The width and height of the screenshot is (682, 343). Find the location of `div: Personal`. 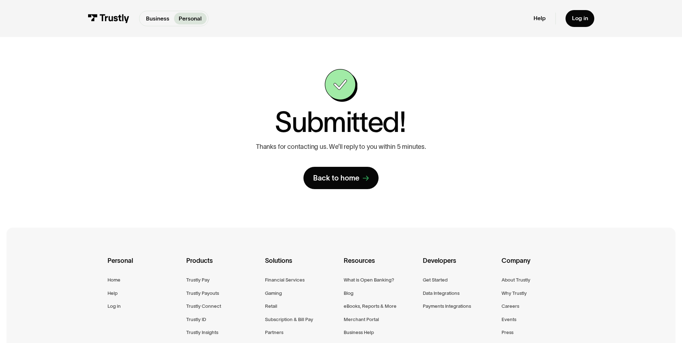

div: Personal is located at coordinates (144, 266).